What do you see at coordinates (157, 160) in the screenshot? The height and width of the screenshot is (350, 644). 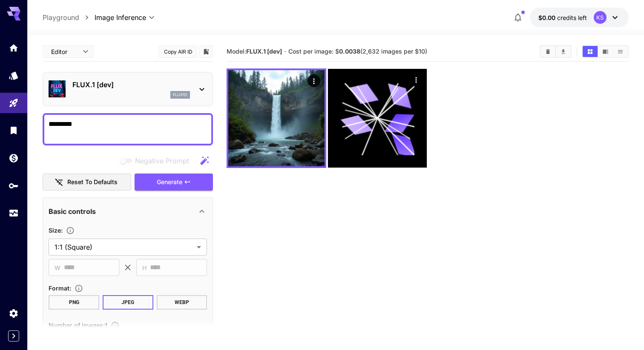 I see `span: Negative prompts are not compatible with the selected model.` at bounding box center [157, 160].